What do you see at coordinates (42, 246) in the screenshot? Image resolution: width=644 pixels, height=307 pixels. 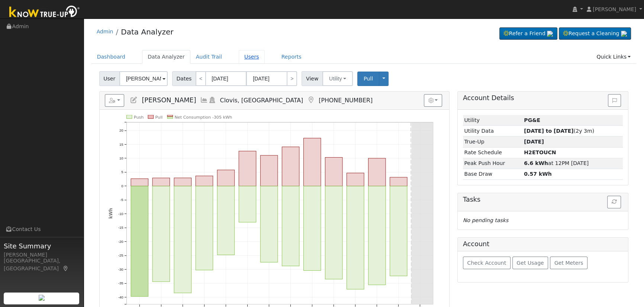 I see `span: Site Summary` at bounding box center [42, 246].